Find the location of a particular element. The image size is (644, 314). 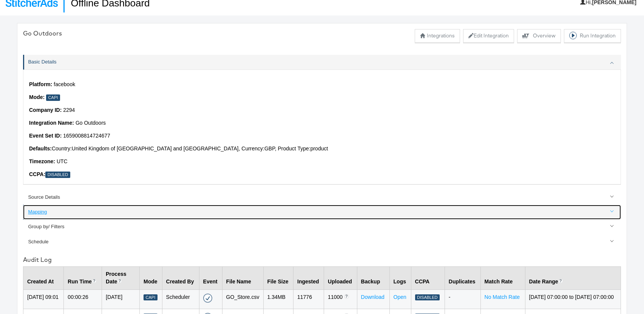

div: Mapping is located at coordinates (322, 212).